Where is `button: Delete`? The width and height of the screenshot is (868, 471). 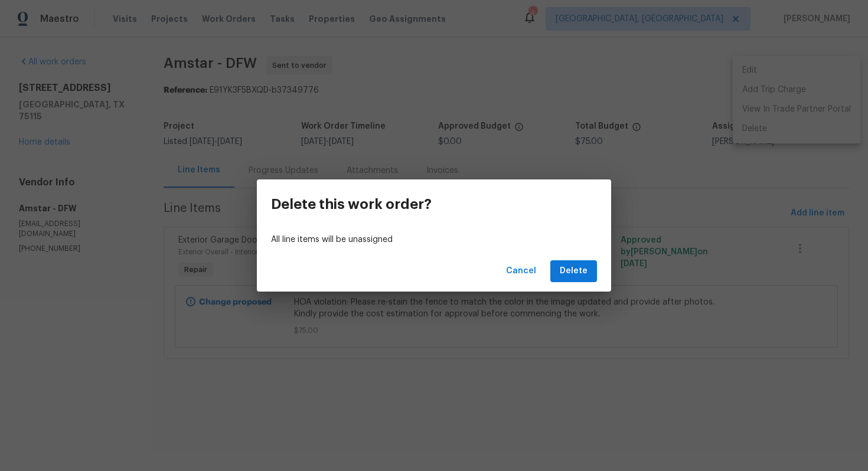 button: Delete is located at coordinates (574, 271).